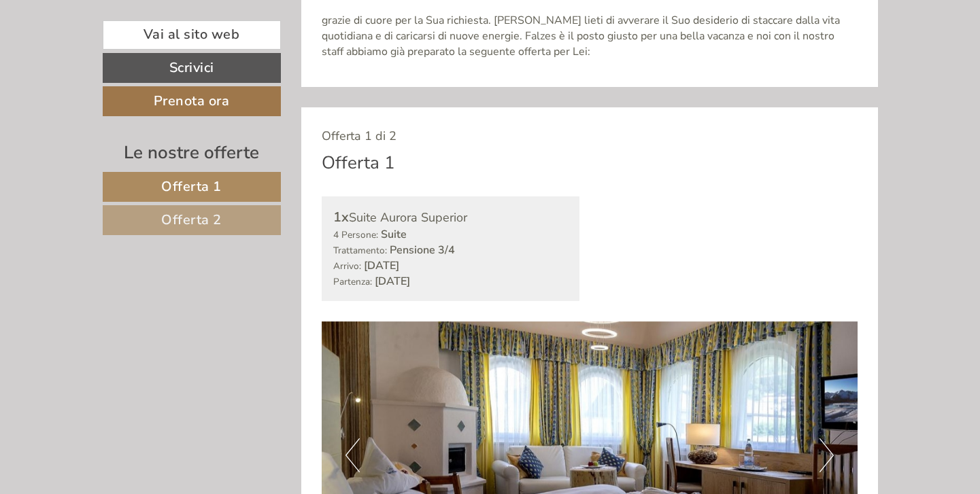 The image size is (980, 494). I want to click on button: Next, so click(826, 455).